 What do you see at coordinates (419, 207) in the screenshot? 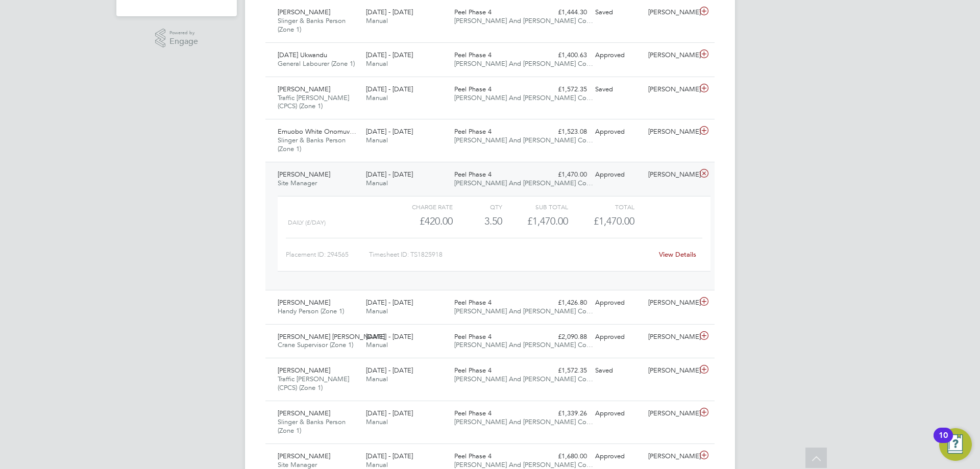
I see `div: Charge rate` at bounding box center [419, 207].